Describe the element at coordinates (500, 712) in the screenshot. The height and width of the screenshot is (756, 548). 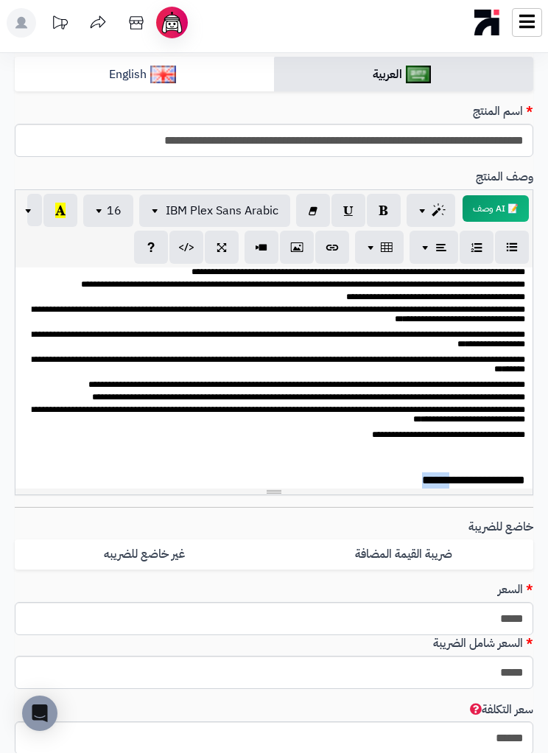
I see `span: سعر التكلفة` at that location.